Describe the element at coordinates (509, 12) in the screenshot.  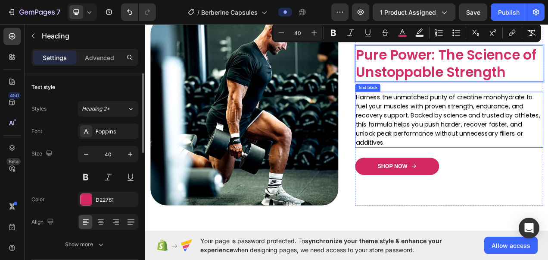
I see `button: Publish` at that location.